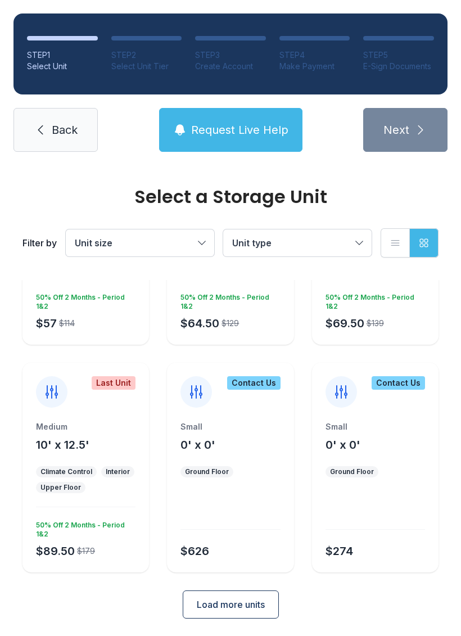 Image resolution: width=461 pixels, height=636 pixels. I want to click on div: $179, so click(86, 551).